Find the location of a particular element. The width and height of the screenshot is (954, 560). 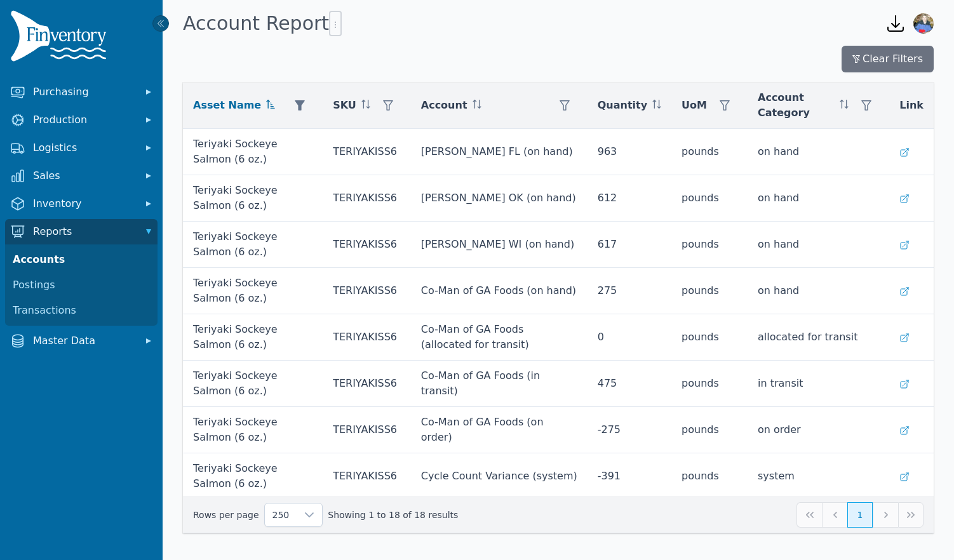

span: Showing 1 to 18 of 18 results is located at coordinates (392, 515).